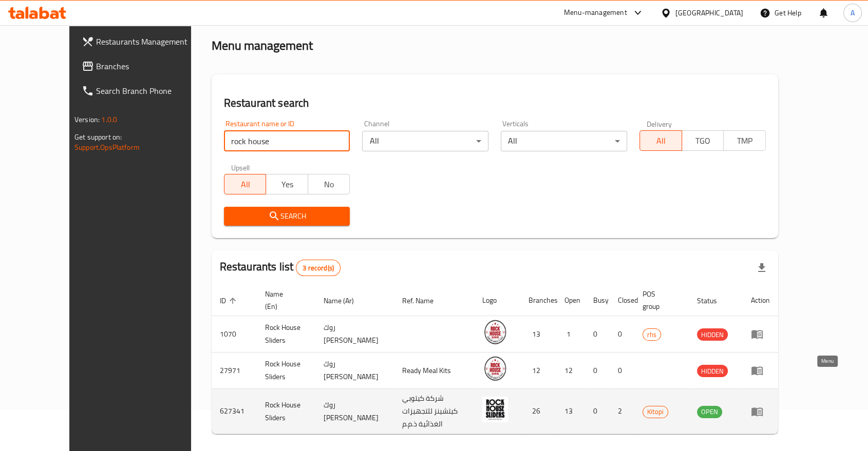 The height and width of the screenshot is (451, 868). Describe the element at coordinates (570, 300) in the screenshot. I see `th: Open` at that location.